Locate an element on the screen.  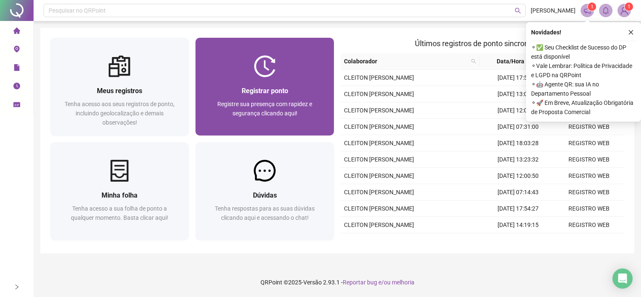
span: Dúvidas is located at coordinates (265, 195).